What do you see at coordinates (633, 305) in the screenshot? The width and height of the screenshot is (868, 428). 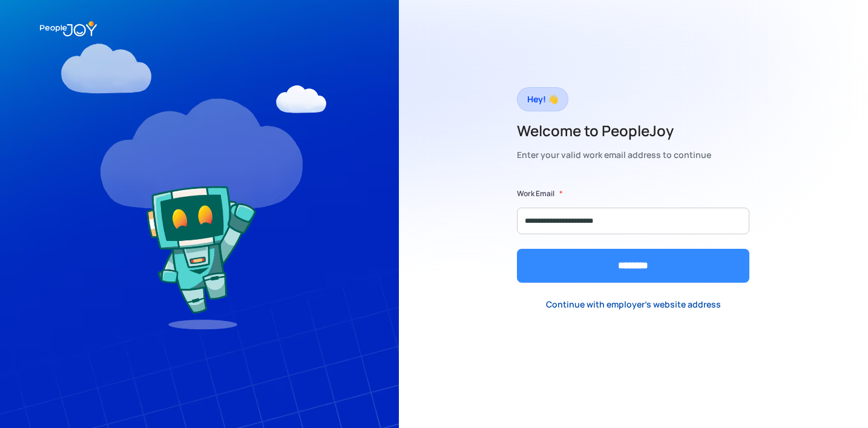 I see `div: Continue with employer's website address` at bounding box center [633, 305].